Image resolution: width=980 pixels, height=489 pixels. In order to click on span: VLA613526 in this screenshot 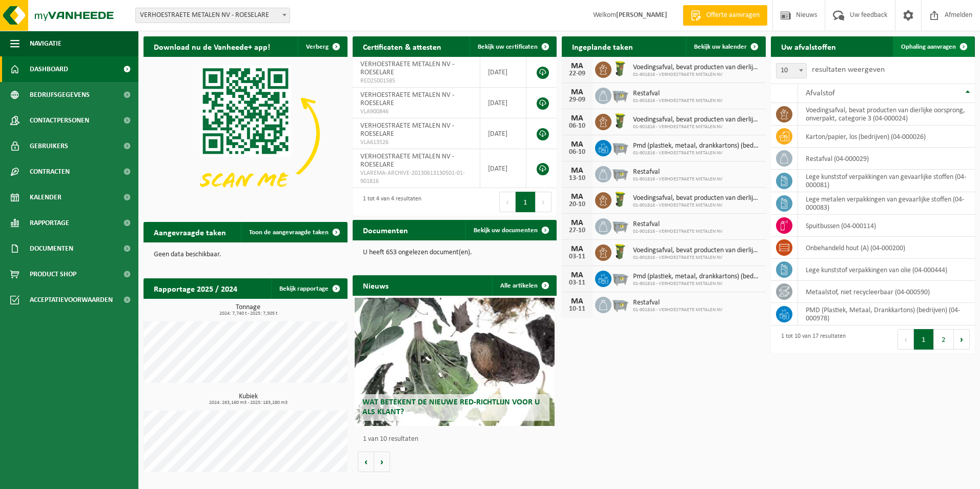, I will do `click(416, 143)`.